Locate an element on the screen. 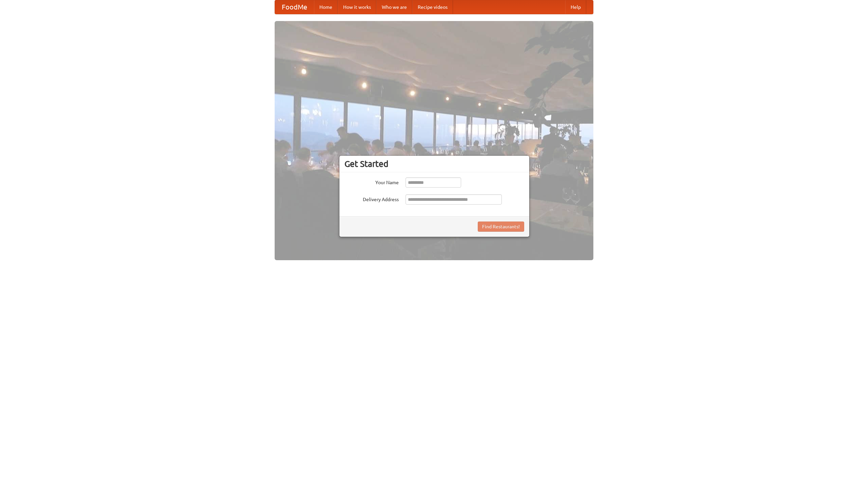 The height and width of the screenshot is (480, 868). label: Delivery Address is located at coordinates (372, 199).